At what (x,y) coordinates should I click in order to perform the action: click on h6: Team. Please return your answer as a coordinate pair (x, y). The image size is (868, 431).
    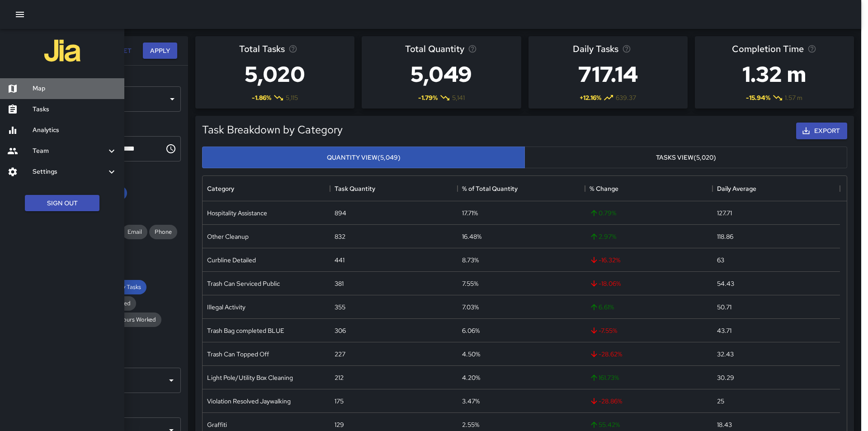
    Looking at the image, I should click on (69, 151).